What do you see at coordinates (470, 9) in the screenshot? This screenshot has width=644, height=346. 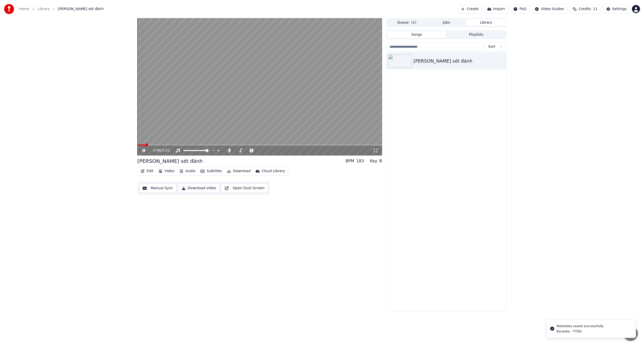 I see `button: Create` at bounding box center [470, 9].